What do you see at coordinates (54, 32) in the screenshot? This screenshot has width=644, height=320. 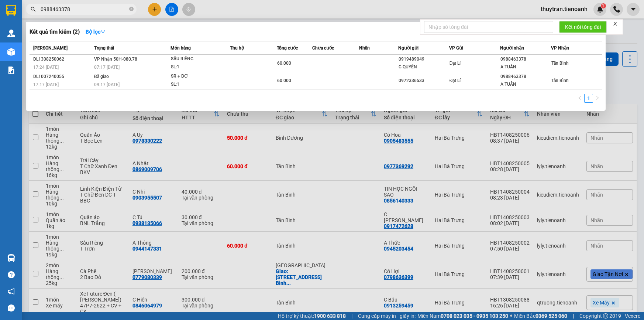 I see `h3: Kết quả tìm kiếm ( 2 )` at bounding box center [54, 32].